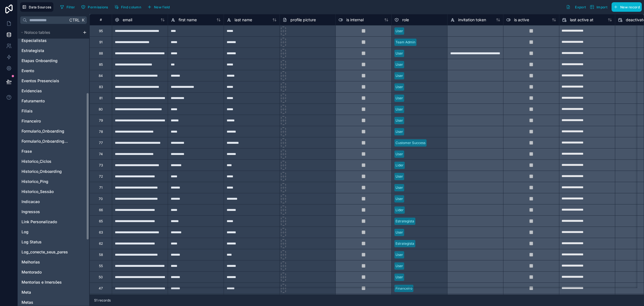  What do you see at coordinates (406, 20) in the screenshot?
I see `span: role` at bounding box center [406, 20].